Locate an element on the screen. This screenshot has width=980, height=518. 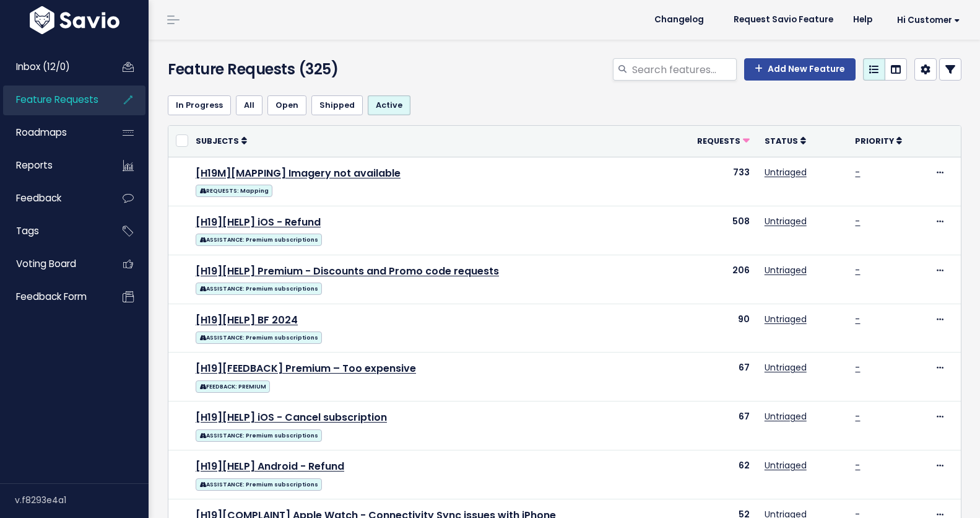
td: 90 is located at coordinates (714, 327).